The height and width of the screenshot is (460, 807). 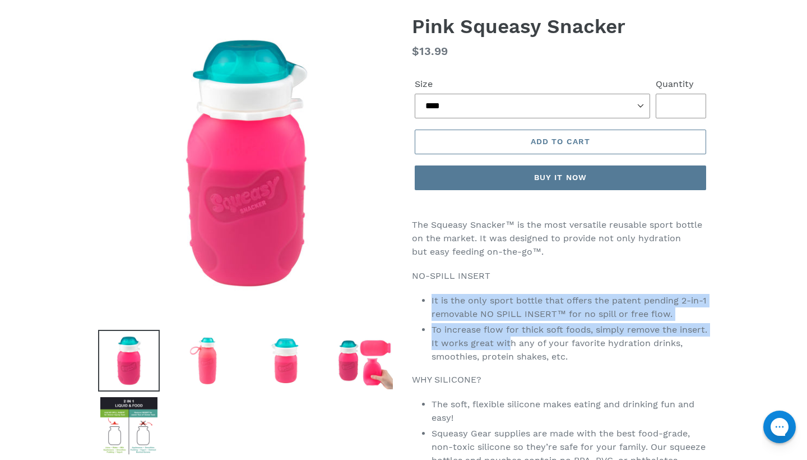 I want to click on p: WHY SILICONE?, so click(x=561, y=380).